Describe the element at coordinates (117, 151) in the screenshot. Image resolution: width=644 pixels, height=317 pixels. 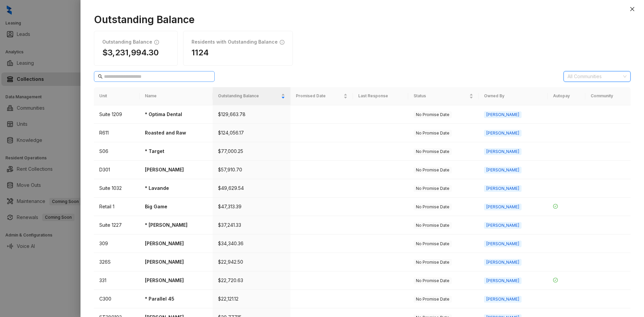
I see `td: S06` at that location.